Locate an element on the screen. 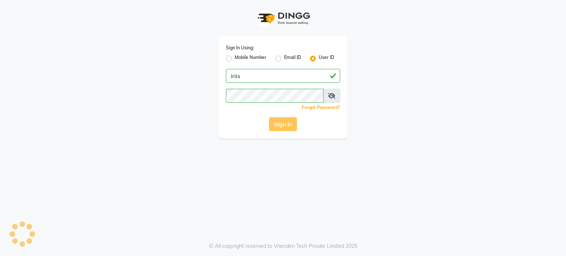 The height and width of the screenshot is (256, 566). label: Email ID is located at coordinates (292, 59).